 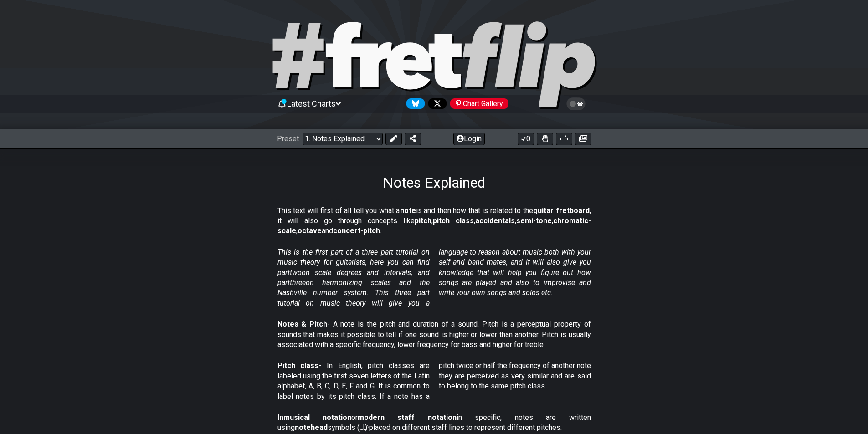 What do you see at coordinates (309, 231) in the screenshot?
I see `strong: octave` at bounding box center [309, 231].